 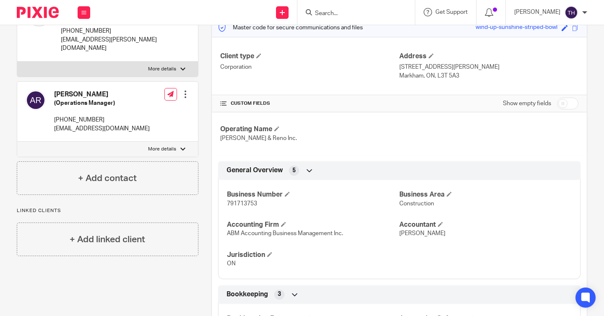 What do you see at coordinates (290, 28) in the screenshot?
I see `p: Master code for secure communications and files` at bounding box center [290, 28].